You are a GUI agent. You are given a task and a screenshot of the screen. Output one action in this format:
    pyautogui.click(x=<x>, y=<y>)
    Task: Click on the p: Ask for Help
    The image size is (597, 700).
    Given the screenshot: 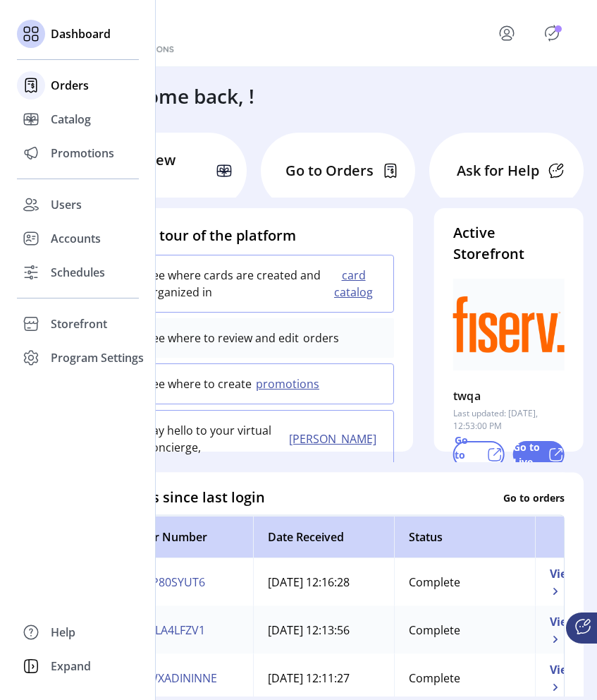 What is the action you would take?
    pyautogui.click(x=497, y=171)
    